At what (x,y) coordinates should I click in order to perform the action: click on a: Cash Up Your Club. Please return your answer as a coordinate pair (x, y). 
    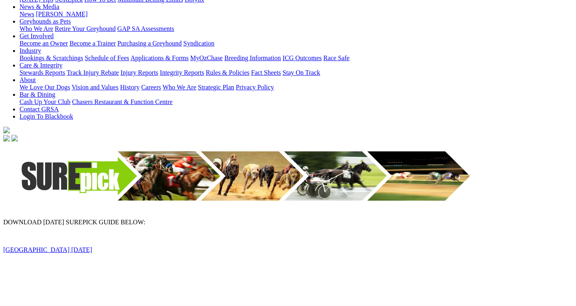
    Looking at the image, I should click on (45, 102).